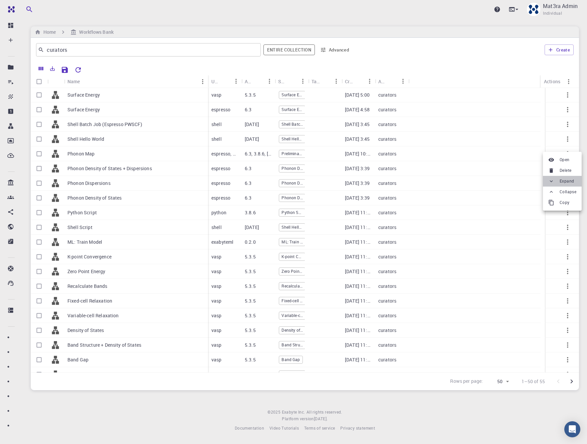  I want to click on span: Open, so click(565, 160).